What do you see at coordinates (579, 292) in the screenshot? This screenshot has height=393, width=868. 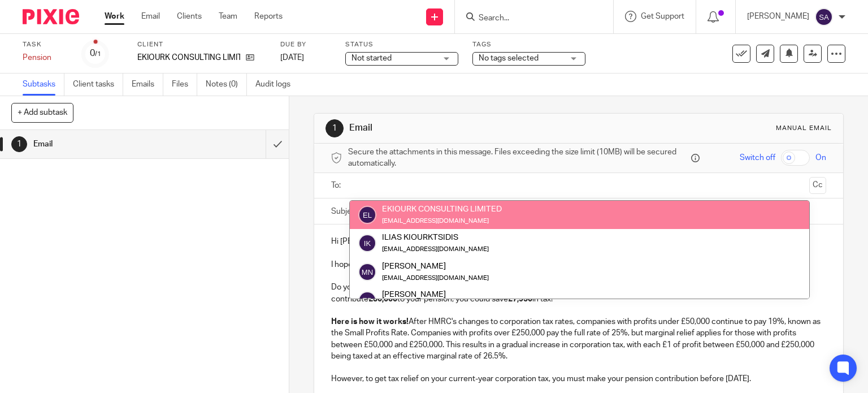 I see `p: Do you know that contributing to your pension could help you save up to ? For instance, if you co...` at bounding box center [579, 292].